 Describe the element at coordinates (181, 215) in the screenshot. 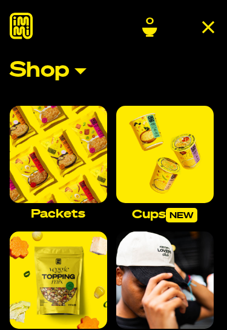

I see `span: new` at that location.